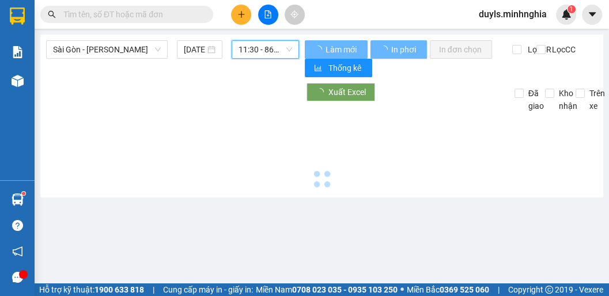  I want to click on span: caret-down, so click(592, 14).